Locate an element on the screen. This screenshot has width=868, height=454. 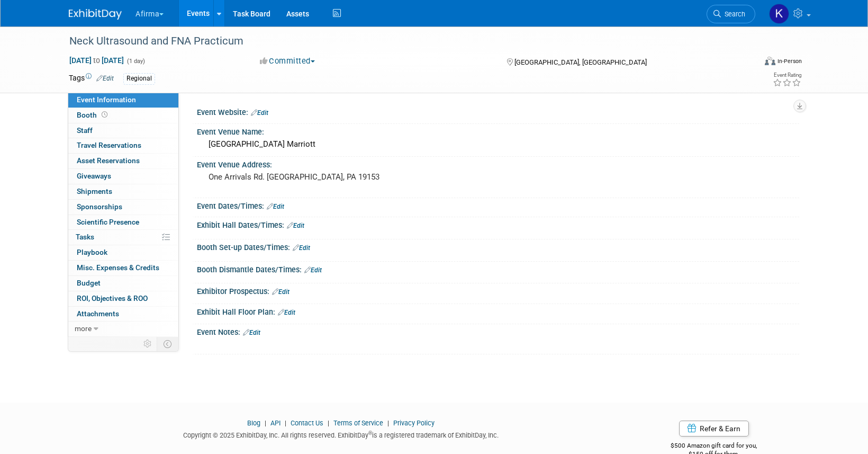
a: API is located at coordinates (275, 423).